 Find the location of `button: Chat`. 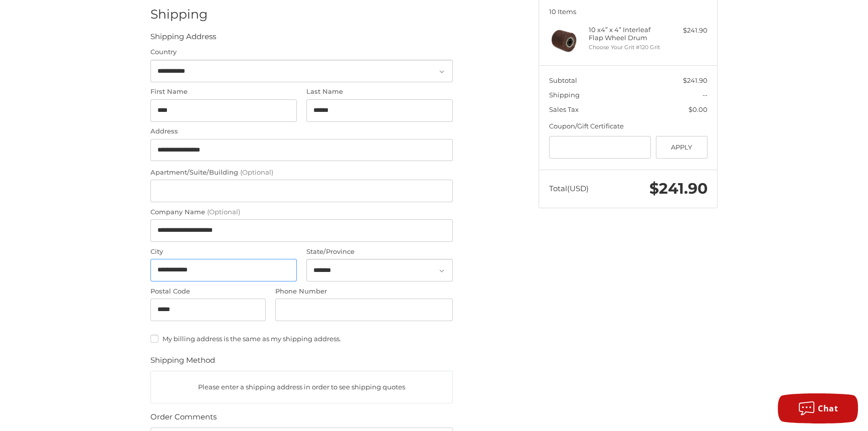

button: Chat is located at coordinates (818, 408).